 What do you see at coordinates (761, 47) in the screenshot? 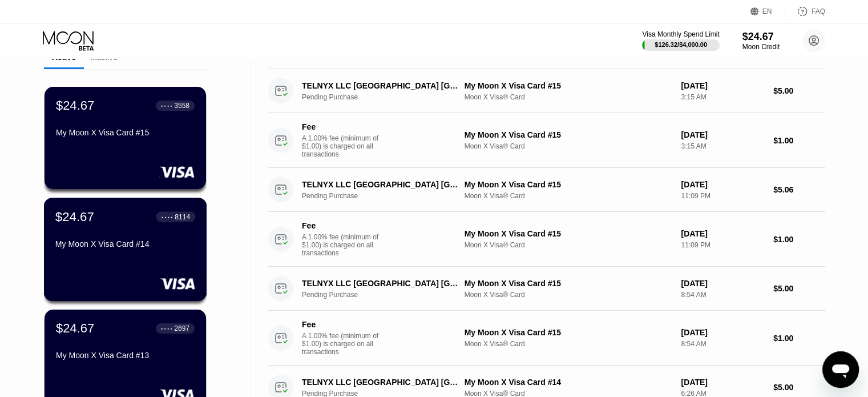
I see `div: Moon Credit` at bounding box center [761, 47].